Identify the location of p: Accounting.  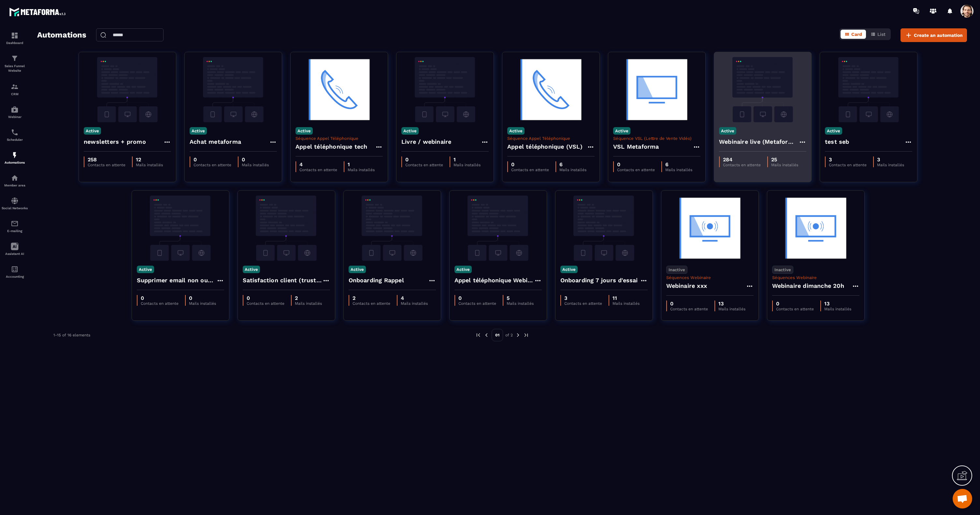
(14, 276).